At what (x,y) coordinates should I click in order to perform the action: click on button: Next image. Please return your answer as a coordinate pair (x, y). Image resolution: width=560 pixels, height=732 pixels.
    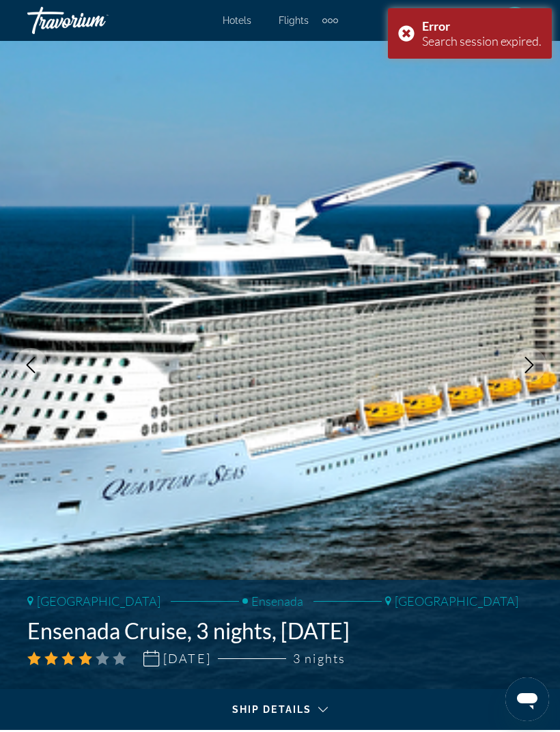
    Looking at the image, I should click on (529, 365).